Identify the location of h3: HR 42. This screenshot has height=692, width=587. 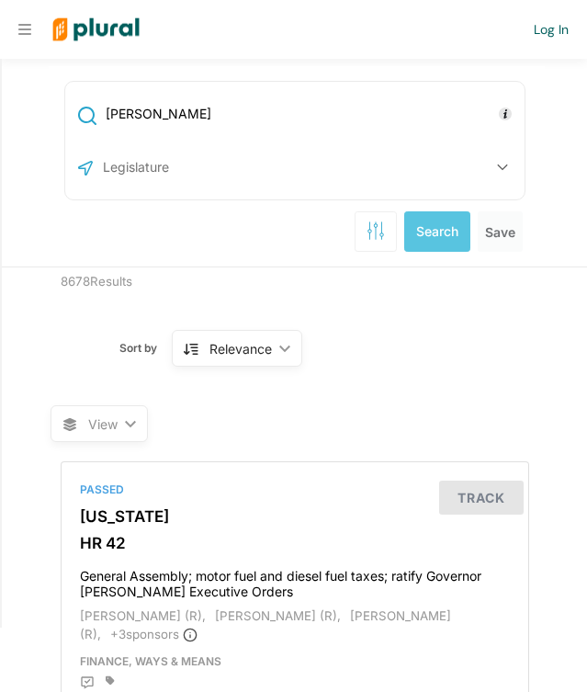
(295, 543).